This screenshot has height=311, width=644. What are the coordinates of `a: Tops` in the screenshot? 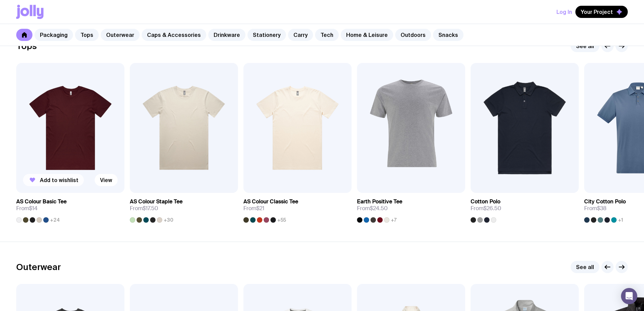 It's located at (87, 35).